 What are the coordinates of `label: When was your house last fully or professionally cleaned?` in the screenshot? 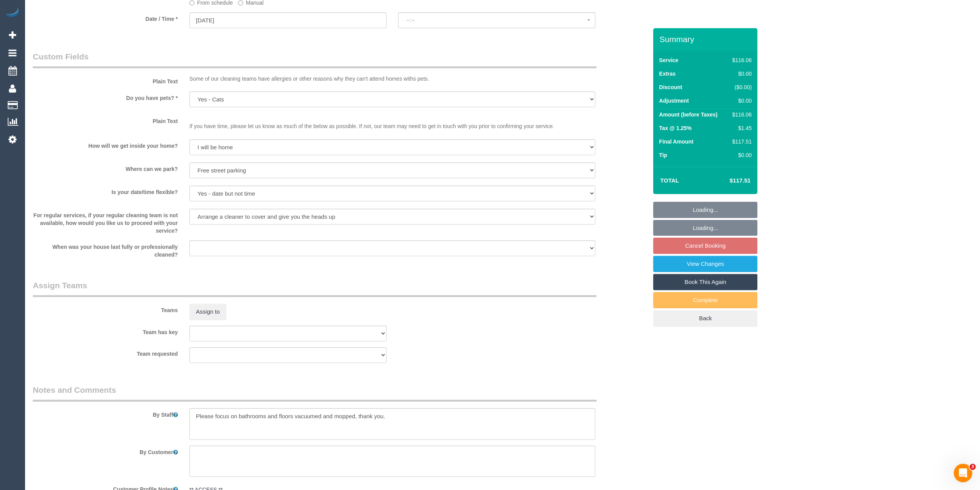 It's located at (105, 249).